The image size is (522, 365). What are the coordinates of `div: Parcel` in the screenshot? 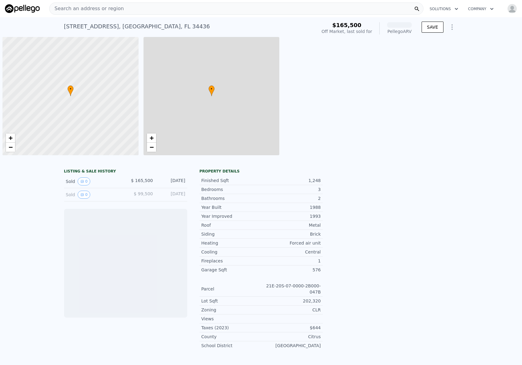 It's located at (231, 289).